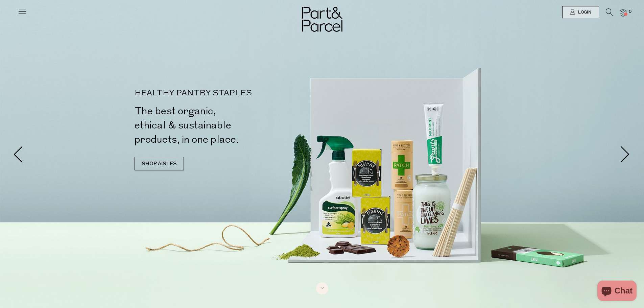 This screenshot has width=644, height=308. I want to click on a: Login, so click(581, 12).